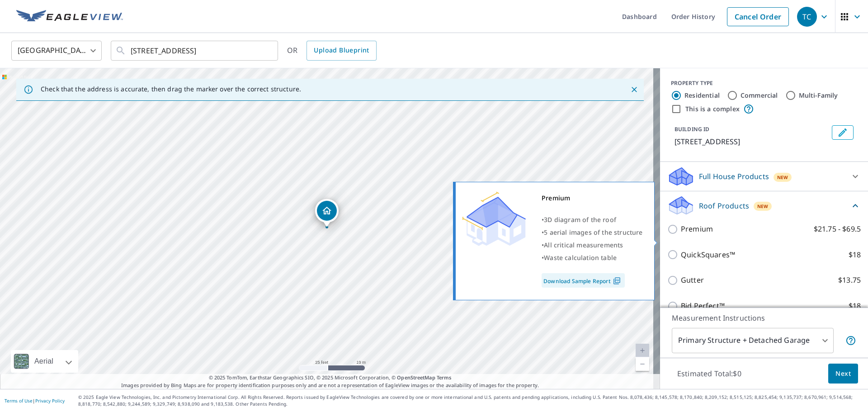  I want to click on span: 3D diagram of the roof, so click(580, 219).